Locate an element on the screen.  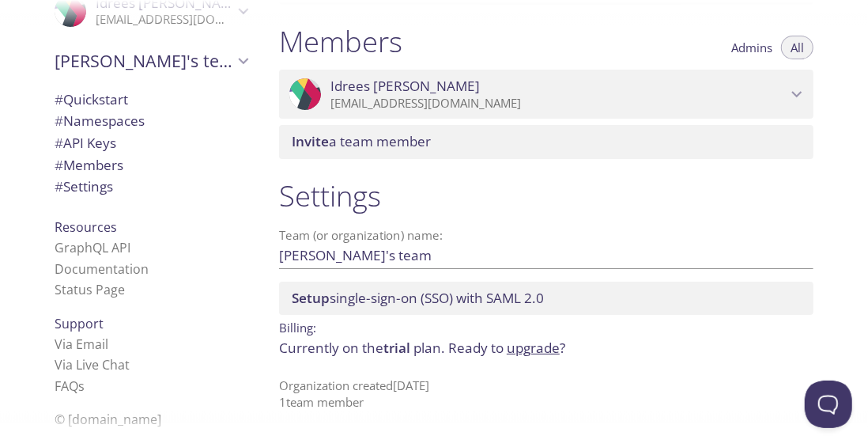
span: Setup is located at coordinates (310, 298).